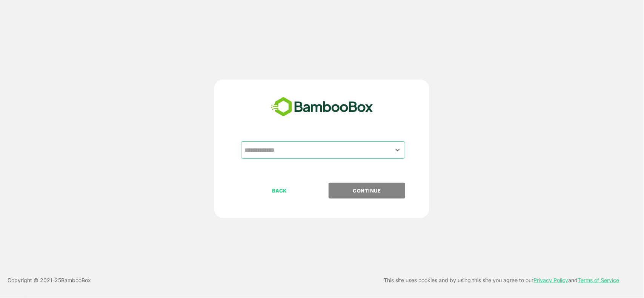  Describe the element at coordinates (367, 190) in the screenshot. I see `button: CONTINUE` at that location.